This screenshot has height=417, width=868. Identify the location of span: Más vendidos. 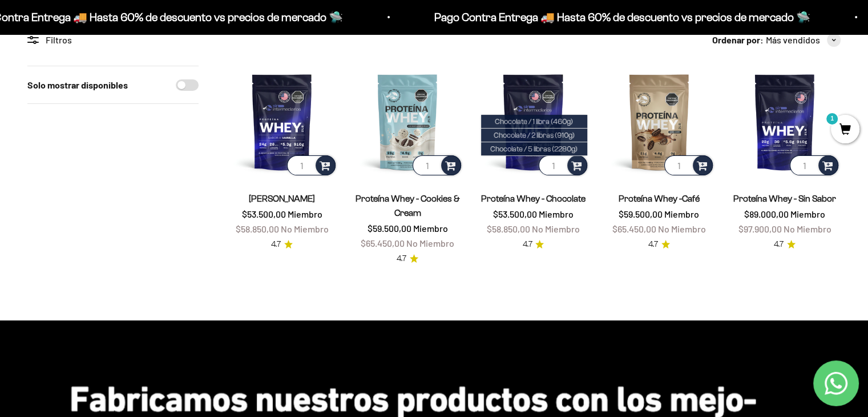
(793, 40).